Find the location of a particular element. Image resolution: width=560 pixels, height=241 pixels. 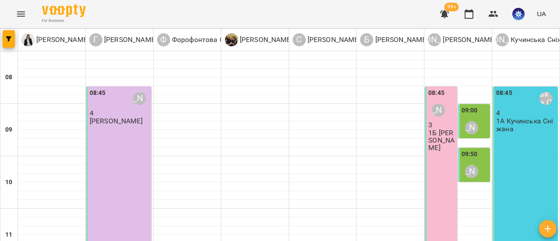

h6: 08 is located at coordinates (9, 77).